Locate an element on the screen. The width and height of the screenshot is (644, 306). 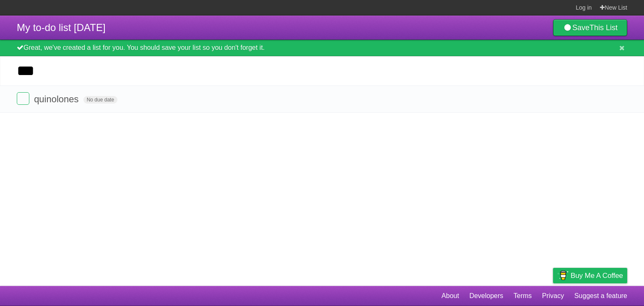
a: Buy me a coffee is located at coordinates (590, 275).